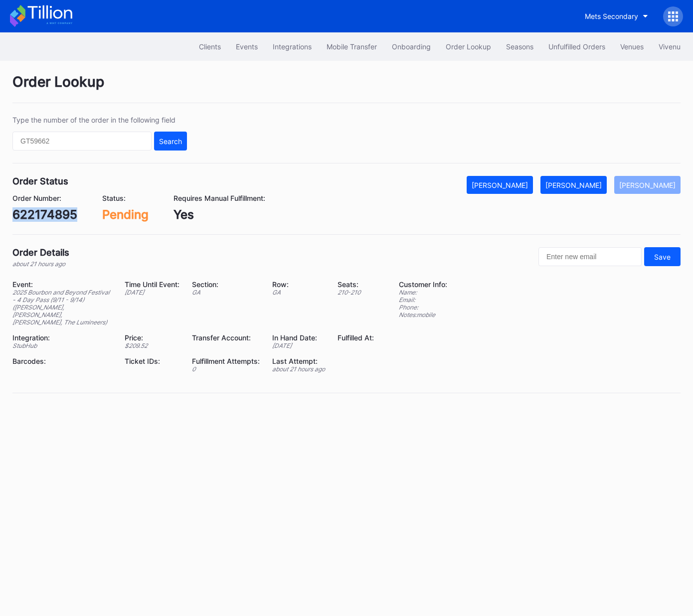 The width and height of the screenshot is (693, 616). I want to click on input: Enter new email, so click(590, 257).